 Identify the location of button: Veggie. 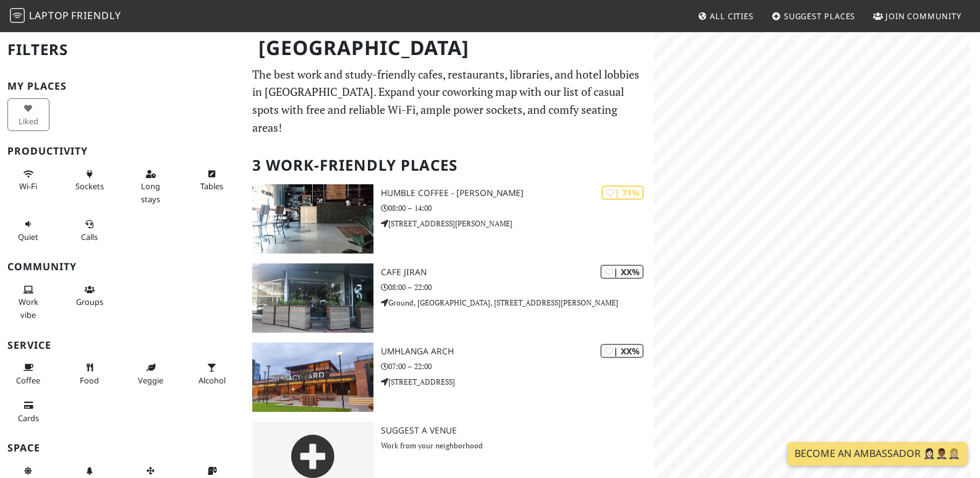
(150, 373).